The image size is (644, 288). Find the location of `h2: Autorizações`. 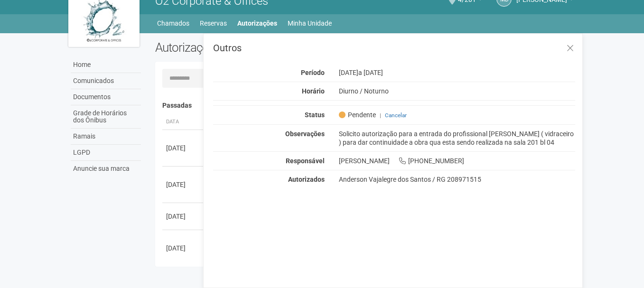

h2: Autorizações is located at coordinates (257, 47).